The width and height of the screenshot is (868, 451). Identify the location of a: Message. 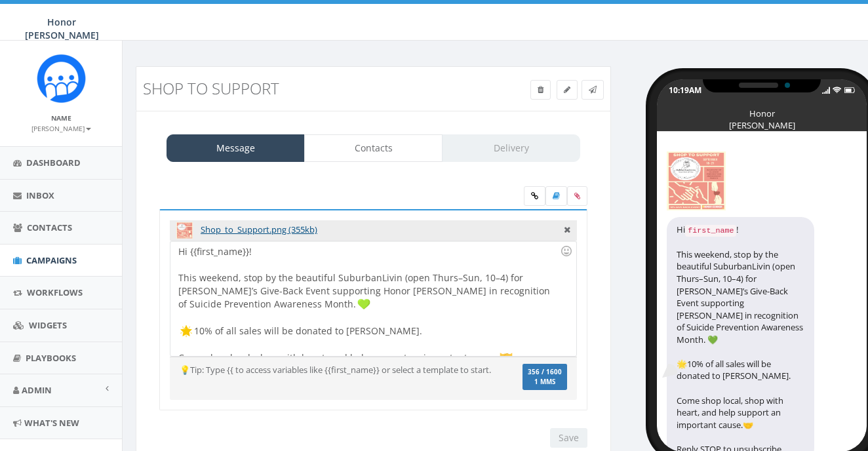
(236, 148).